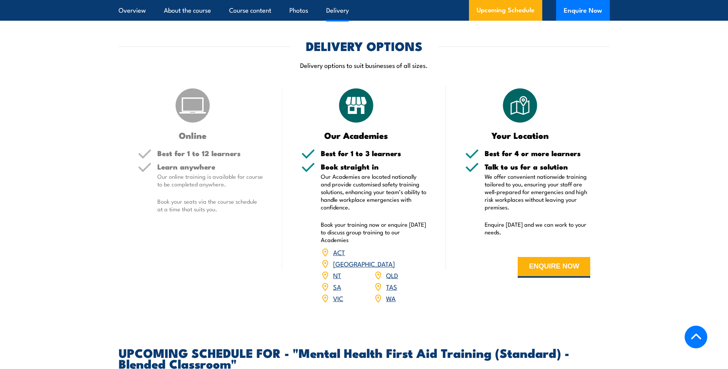  Describe the element at coordinates (391, 298) in the screenshot. I see `a: WA` at that location.